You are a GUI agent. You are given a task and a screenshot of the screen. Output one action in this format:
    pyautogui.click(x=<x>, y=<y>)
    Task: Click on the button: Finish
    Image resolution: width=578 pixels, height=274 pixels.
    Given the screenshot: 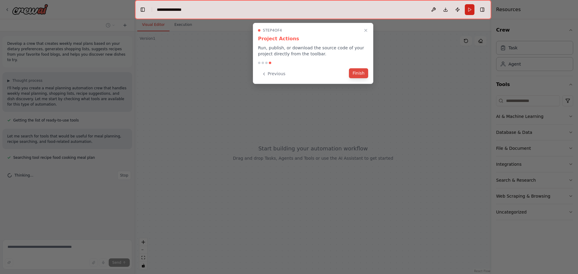 What is the action you would take?
    pyautogui.click(x=359, y=73)
    